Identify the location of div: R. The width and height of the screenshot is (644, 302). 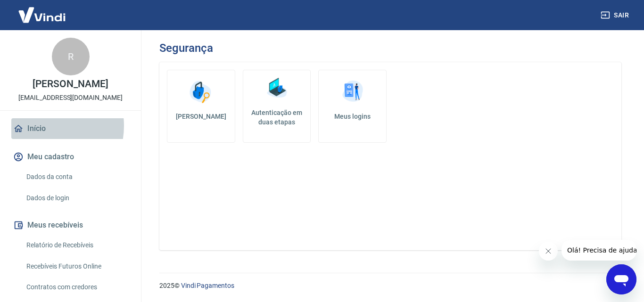
(70, 56).